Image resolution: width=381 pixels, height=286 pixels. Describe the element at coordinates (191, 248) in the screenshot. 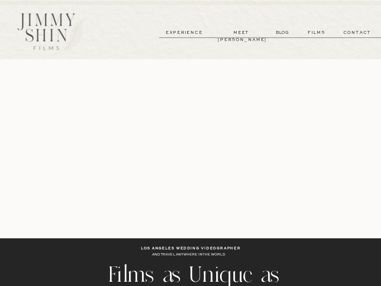

I see `b: los angeles wedding videographer` at that location.